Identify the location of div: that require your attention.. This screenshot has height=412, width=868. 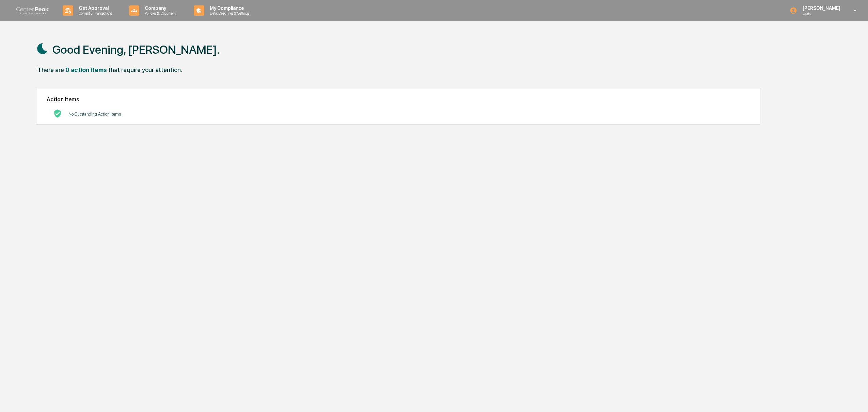
(145, 70).